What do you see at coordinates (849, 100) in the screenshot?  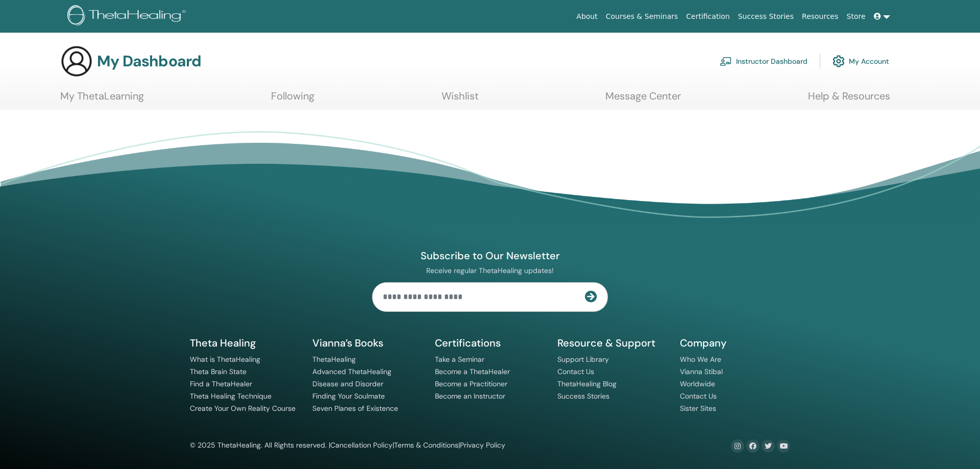 I see `a: Help & Resources` at bounding box center [849, 100].